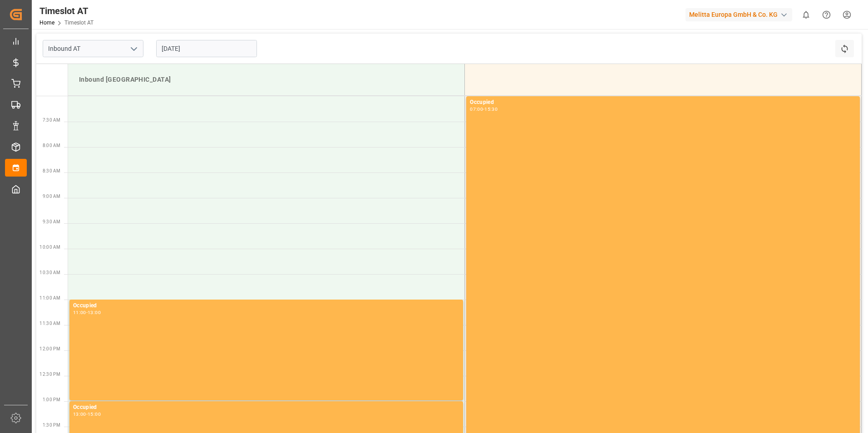  I want to click on span: 12:30 PM, so click(50, 374).